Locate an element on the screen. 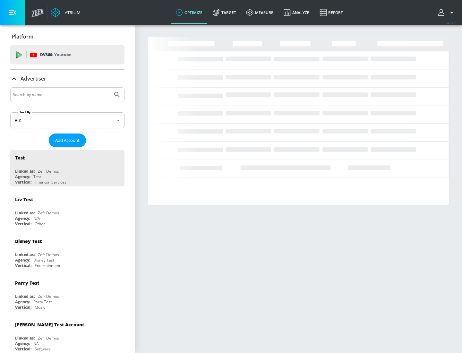 The height and width of the screenshot is (353, 462). span: Add Account is located at coordinates (67, 140).